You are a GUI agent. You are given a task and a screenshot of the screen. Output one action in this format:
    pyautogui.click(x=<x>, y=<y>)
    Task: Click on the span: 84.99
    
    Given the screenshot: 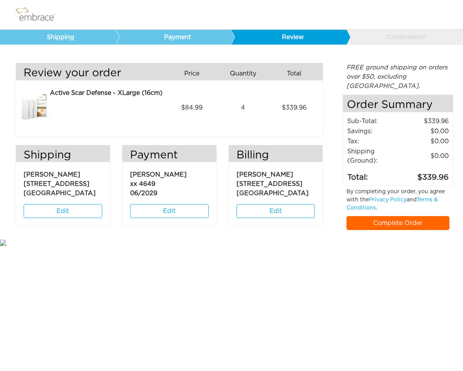 What is the action you would take?
    pyautogui.click(x=192, y=108)
    